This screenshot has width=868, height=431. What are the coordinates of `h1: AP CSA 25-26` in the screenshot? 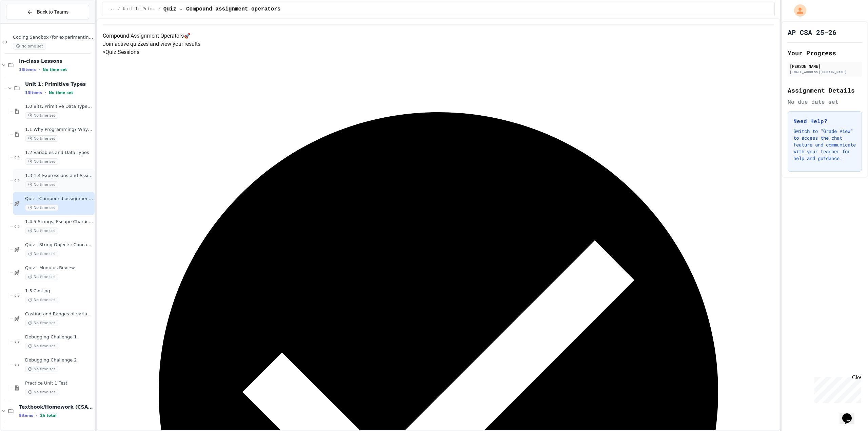 It's located at (812, 32).